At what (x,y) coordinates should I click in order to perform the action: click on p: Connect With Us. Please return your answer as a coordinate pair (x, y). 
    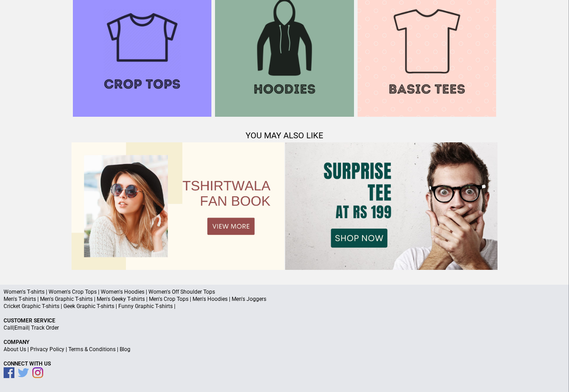
    Looking at the image, I should click on (284, 364).